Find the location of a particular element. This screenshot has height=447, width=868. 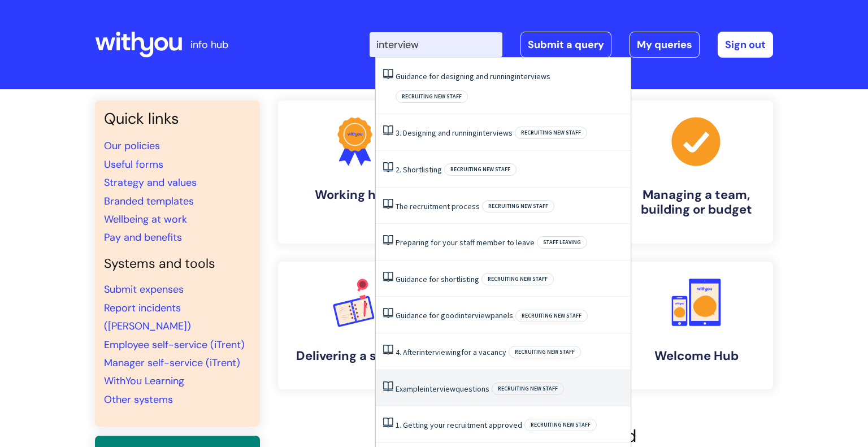

span: interviewing is located at coordinates (440, 352).